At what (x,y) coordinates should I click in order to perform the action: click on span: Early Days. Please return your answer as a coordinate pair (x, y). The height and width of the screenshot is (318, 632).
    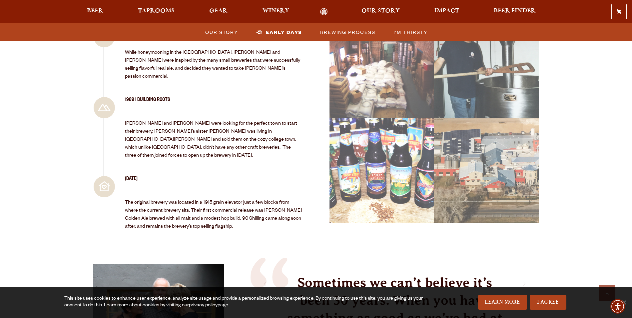
    Looking at the image, I should click on (284, 32).